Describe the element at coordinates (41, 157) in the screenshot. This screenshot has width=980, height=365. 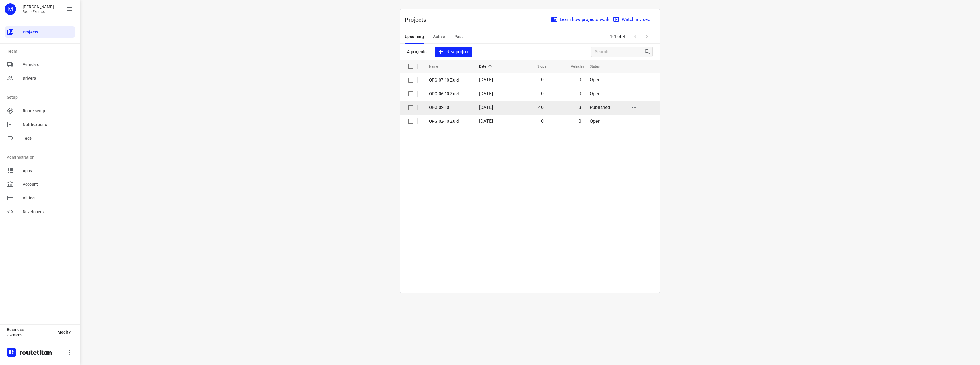
I see `p: Administration` at that location.